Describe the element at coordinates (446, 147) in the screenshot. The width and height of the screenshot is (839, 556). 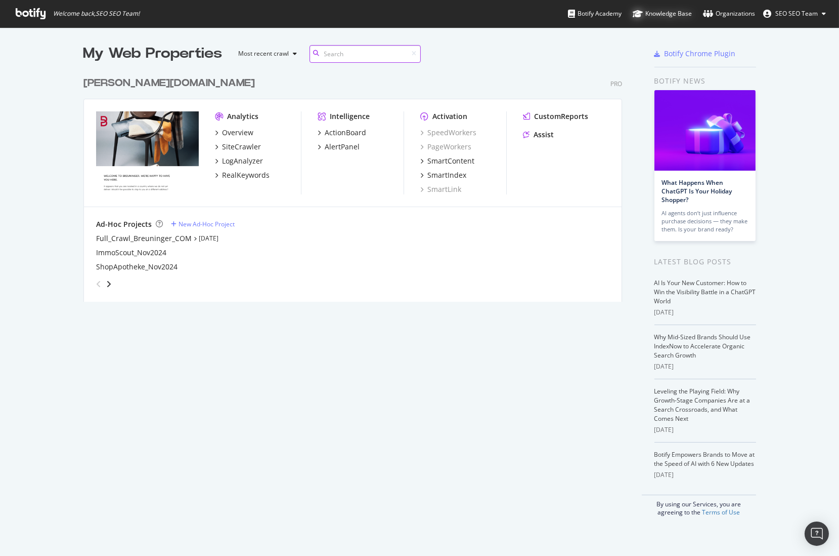
I see `a: PageWorkers` at that location.